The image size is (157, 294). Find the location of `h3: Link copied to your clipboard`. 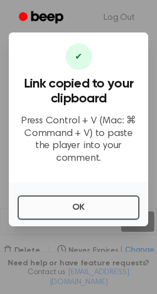

h3: Link copied to your clipboard is located at coordinates (78, 91).